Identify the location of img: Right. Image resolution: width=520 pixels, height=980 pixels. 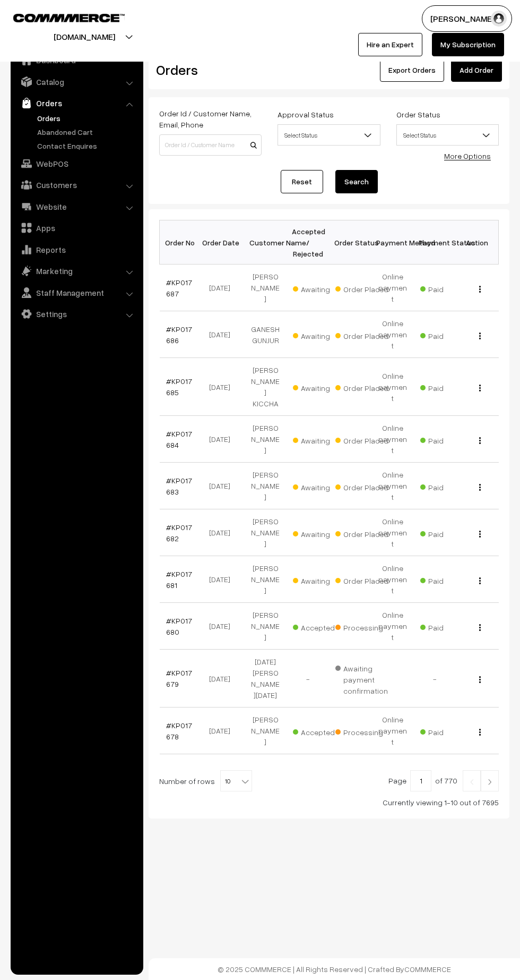
(490, 782).